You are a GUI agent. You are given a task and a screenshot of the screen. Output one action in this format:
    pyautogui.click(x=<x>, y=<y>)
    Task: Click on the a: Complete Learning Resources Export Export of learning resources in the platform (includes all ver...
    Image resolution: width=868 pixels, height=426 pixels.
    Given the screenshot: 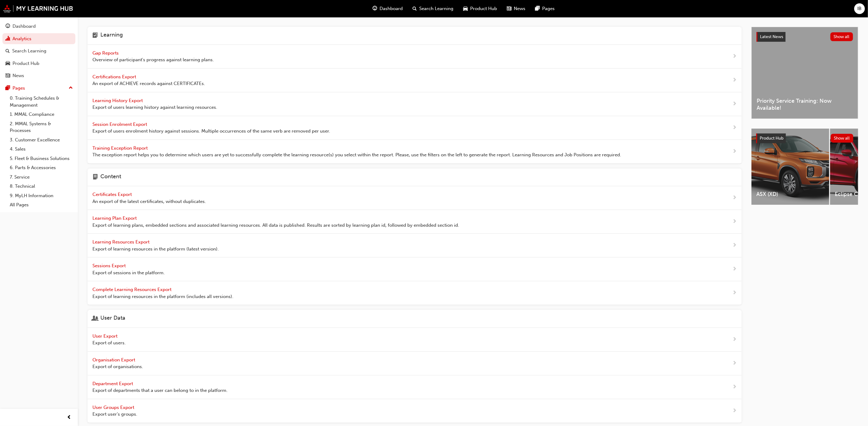 What is the action you would take?
    pyautogui.click(x=414, y=293)
    